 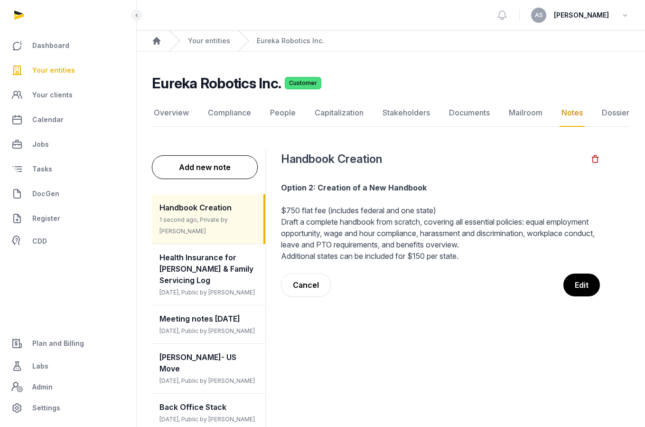 I want to click on a: Settings, so click(x=68, y=408).